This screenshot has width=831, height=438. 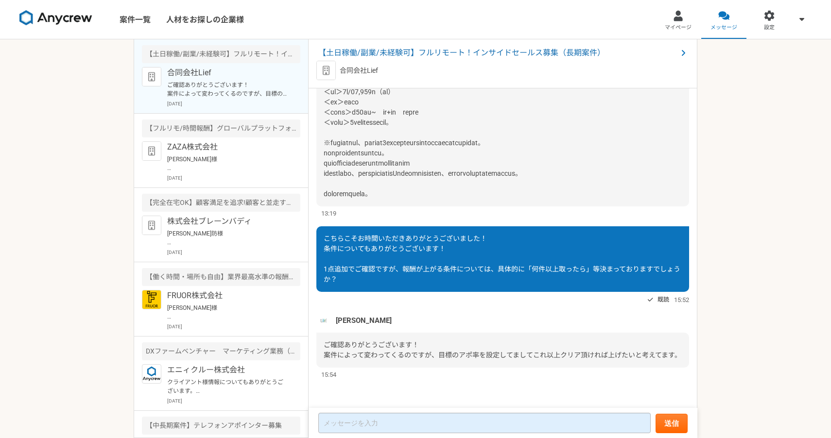 What do you see at coordinates (328, 375) in the screenshot?
I see `span: 15:54` at bounding box center [328, 375].